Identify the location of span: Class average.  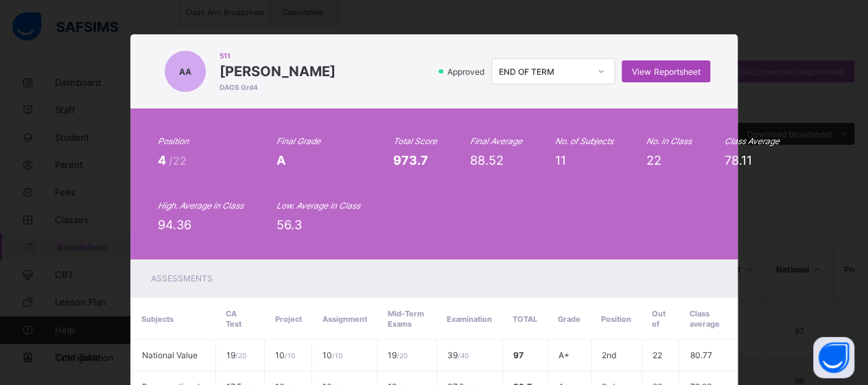
(705, 318).